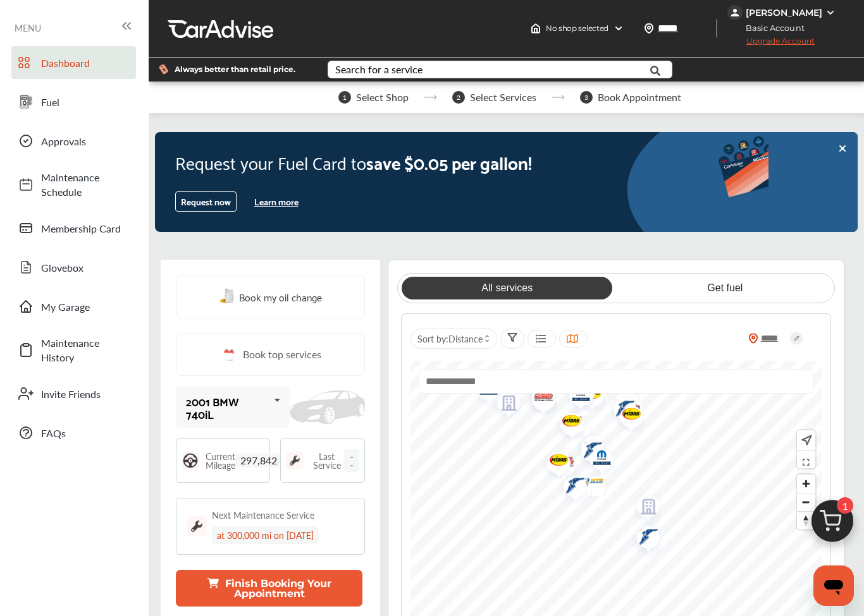 This screenshot has width=864, height=616. What do you see at coordinates (85, 184) in the screenshot?
I see `span: Maintenance Schedule` at bounding box center [85, 184].